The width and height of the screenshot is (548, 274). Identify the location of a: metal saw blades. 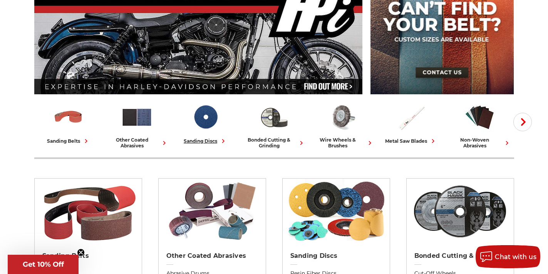
(411, 123).